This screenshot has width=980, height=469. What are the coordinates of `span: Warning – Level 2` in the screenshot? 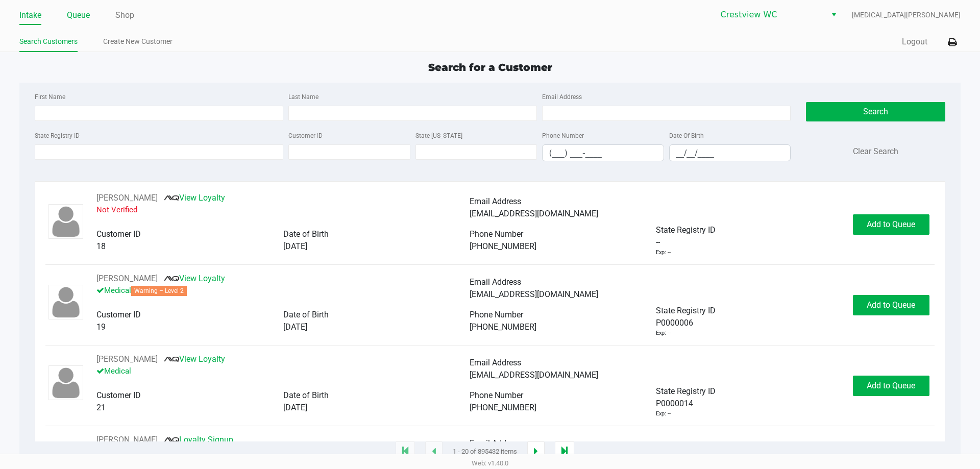 It's located at (159, 291).